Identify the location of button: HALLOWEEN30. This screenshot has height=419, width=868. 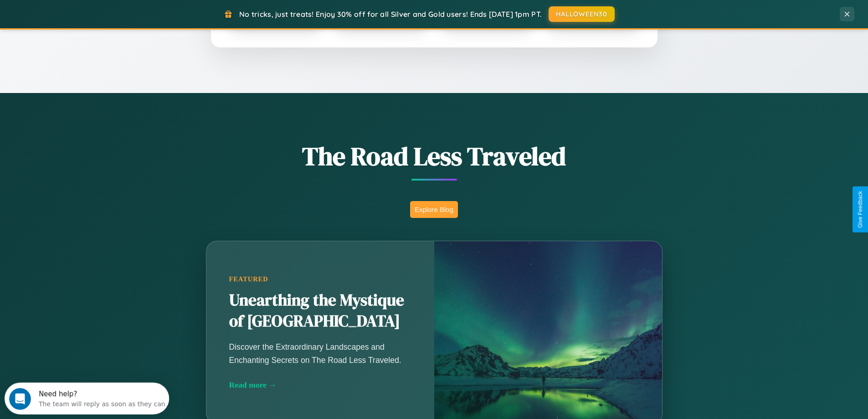
(582, 14).